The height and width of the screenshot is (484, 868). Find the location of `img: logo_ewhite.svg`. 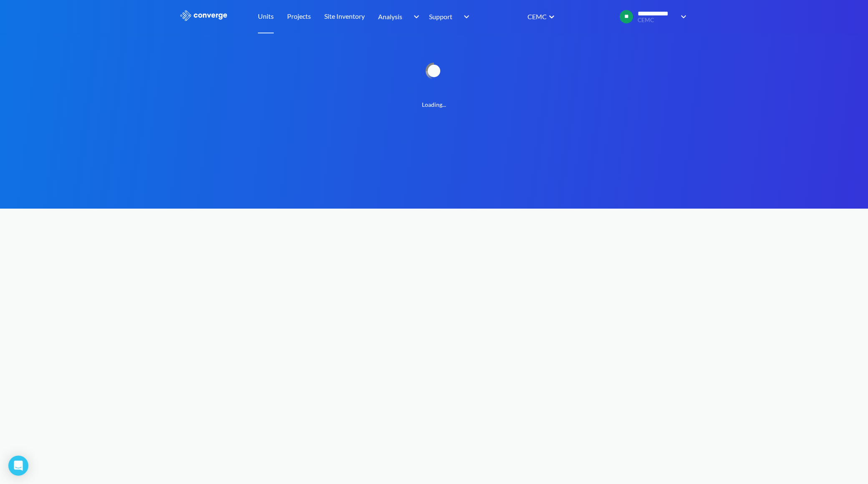

img: logo_ewhite.svg is located at coordinates (203, 16).